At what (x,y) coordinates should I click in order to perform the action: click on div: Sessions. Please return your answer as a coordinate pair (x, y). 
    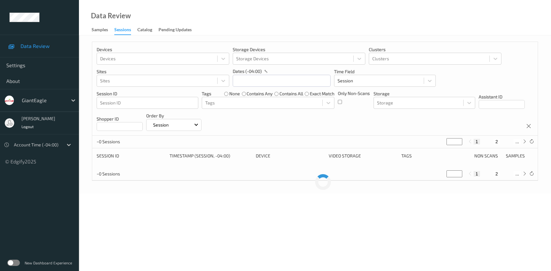
    Looking at the image, I should click on (123, 31).